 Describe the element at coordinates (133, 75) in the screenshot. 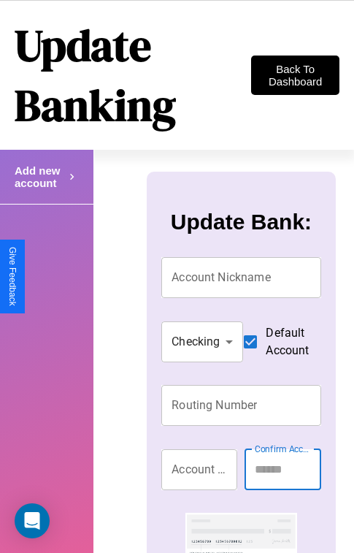

I see `h1: Update Banking` at that location.